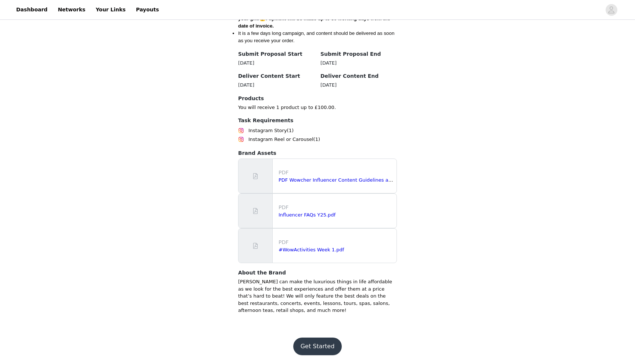  What do you see at coordinates (71, 9) in the screenshot?
I see `a: Networks` at bounding box center [71, 9].